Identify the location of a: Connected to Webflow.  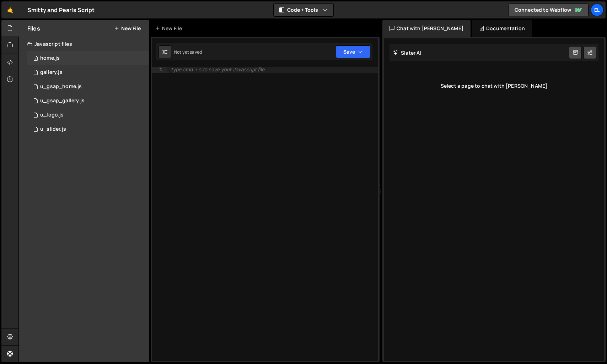
(548, 10).